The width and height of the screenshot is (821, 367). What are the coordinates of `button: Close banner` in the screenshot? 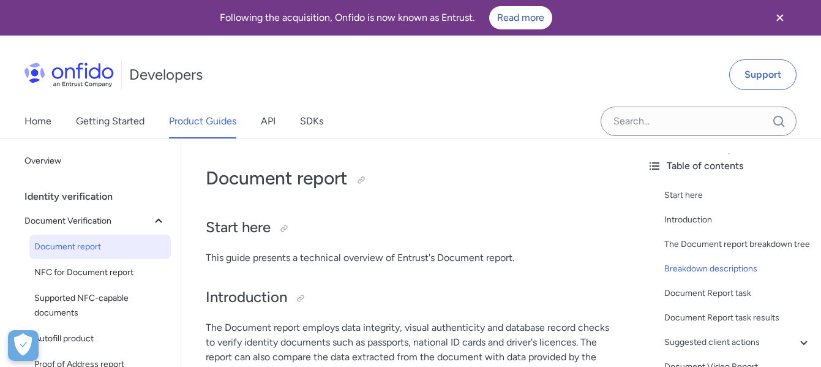 It's located at (780, 18).